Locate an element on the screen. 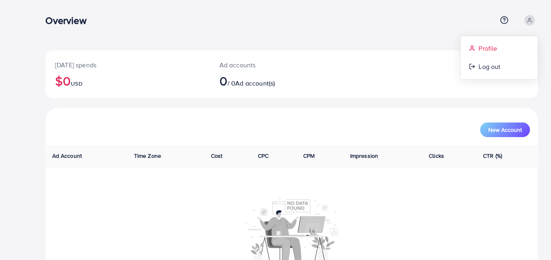  span: Ad account(s) is located at coordinates (255, 83).